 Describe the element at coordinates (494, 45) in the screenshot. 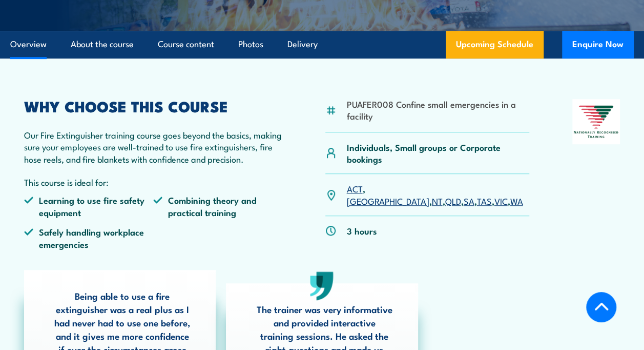

I see `a: Upcoming Schedule` at that location.